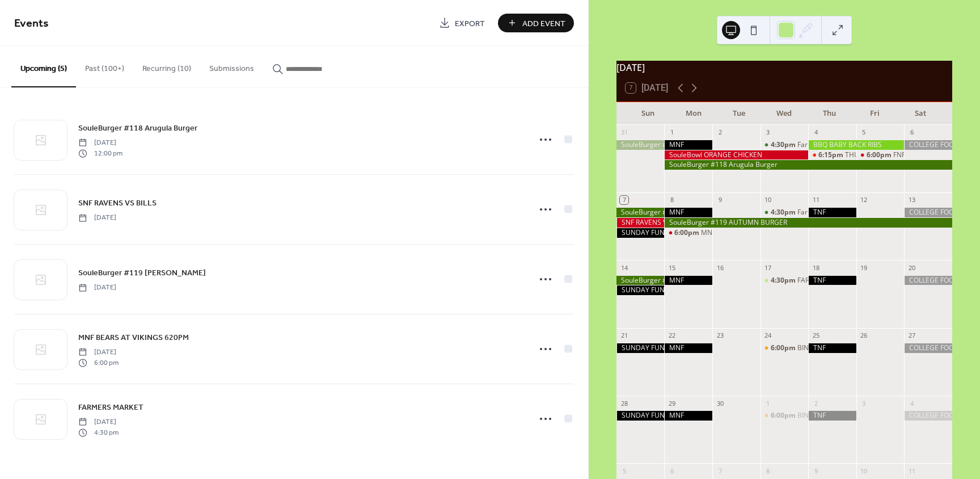  I want to click on a: Add Event, so click(536, 23).